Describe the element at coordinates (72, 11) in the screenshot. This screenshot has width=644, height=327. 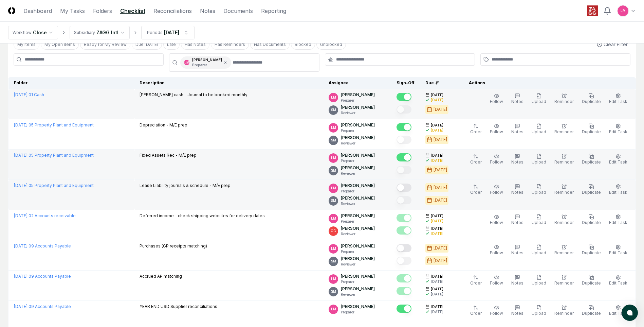
I see `a: My Tasks` at that location.